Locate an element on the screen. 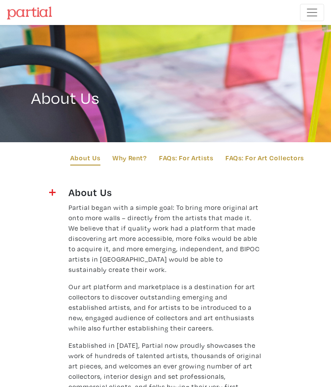 The image size is (331, 387). p: Our art platform and marketplace is a destination for art collectors to discover outstanding emer... is located at coordinates (166, 308).